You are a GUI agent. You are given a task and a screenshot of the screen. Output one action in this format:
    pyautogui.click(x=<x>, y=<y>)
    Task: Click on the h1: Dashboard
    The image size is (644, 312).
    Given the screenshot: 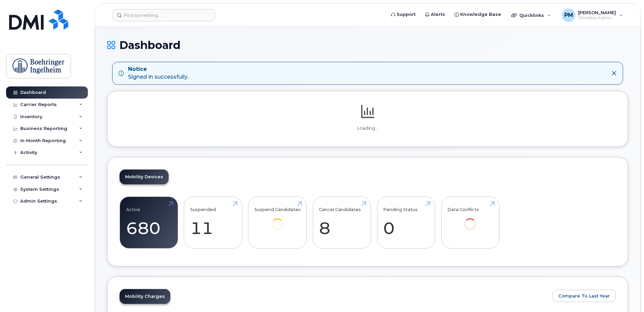 What is the action you would take?
    pyautogui.click(x=368, y=45)
    